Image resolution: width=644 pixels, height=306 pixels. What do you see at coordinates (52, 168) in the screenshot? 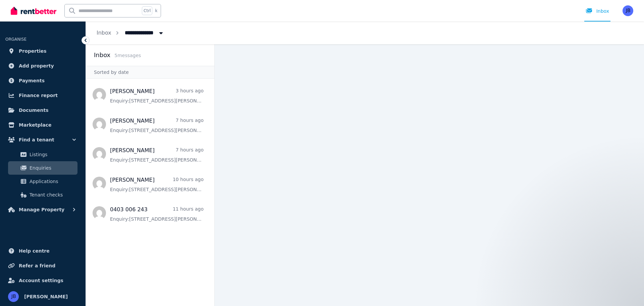
I see `span: Enquiries` at bounding box center [52, 168].